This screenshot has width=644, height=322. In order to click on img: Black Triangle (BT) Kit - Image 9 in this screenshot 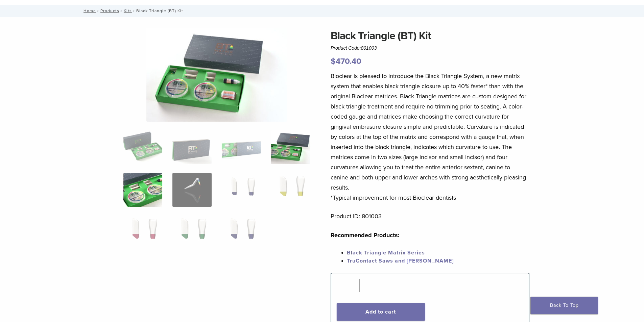, I will do `click(142, 233)`.